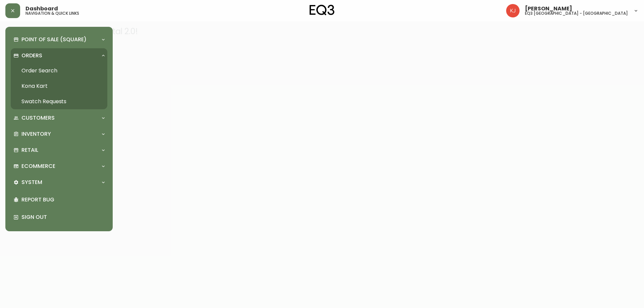 This screenshot has width=644, height=308. What do you see at coordinates (513, 11) in the screenshot?
I see `img: 24a625d34e264d2520941288c4a55f8e` at bounding box center [513, 11].